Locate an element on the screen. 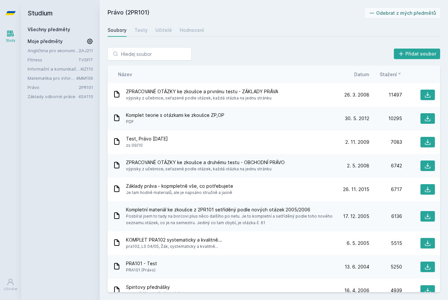 The height and width of the screenshot is (300, 448). div: Testy is located at coordinates (141, 30).